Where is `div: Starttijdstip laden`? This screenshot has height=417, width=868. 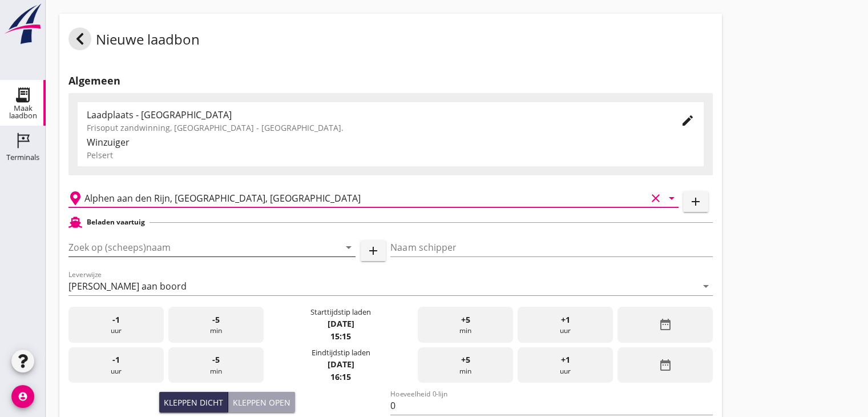 div: Starttijdstip laden is located at coordinates (341, 312).